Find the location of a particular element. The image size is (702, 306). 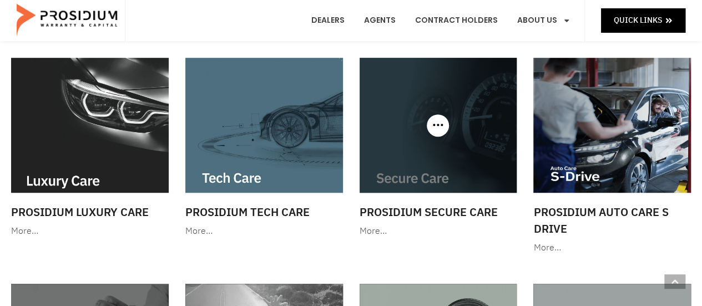

span: Quick Links is located at coordinates (638, 20).